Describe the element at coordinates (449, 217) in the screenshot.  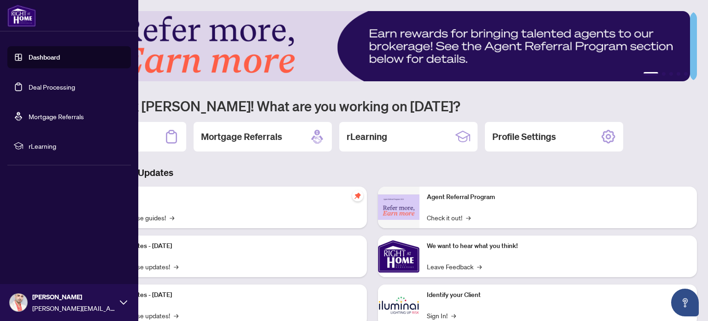
I see `a: Check it out!→` at that location.